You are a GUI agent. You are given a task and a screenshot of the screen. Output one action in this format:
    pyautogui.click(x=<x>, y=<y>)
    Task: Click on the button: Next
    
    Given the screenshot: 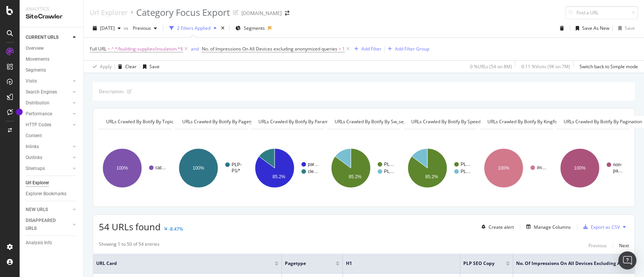 What is the action you would take?
    pyautogui.click(x=624, y=246)
    